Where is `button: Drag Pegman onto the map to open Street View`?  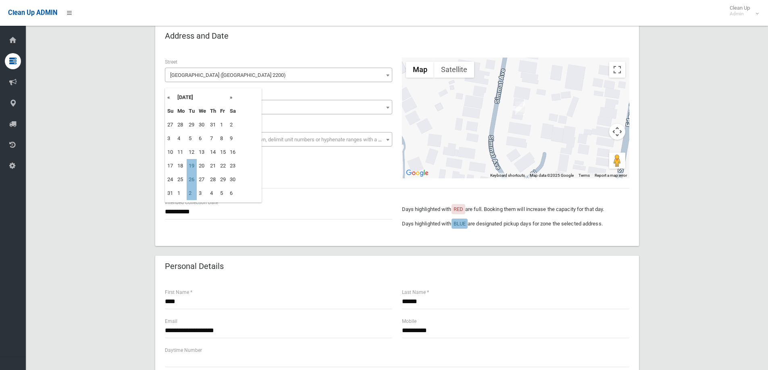 button: Drag Pegman onto the map to open Street View is located at coordinates (617, 161).